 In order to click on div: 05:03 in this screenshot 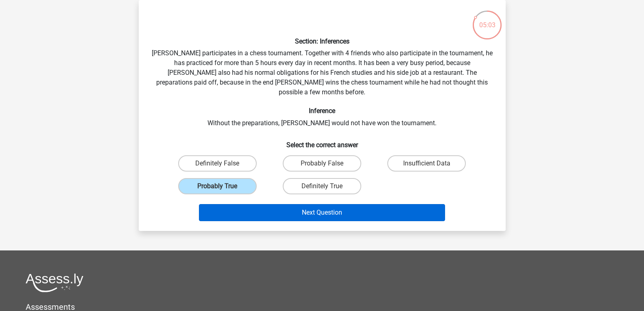, I will do `click(487, 20)`.